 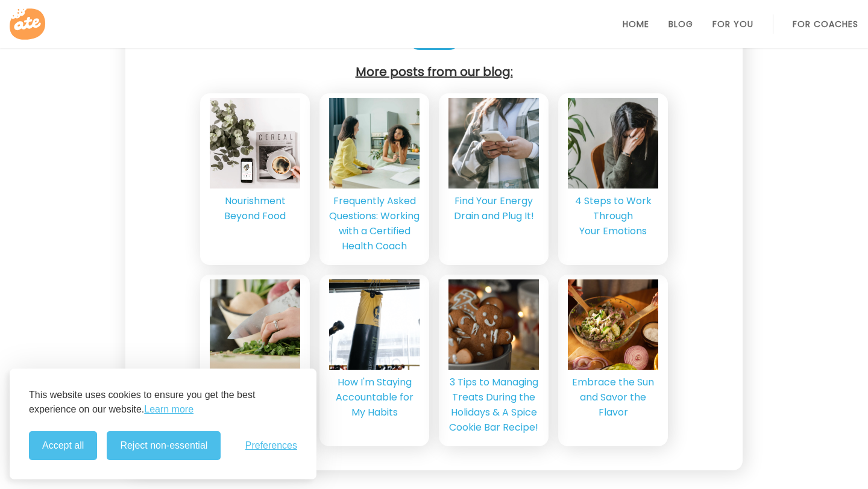 I want to click on a: Mixing together salad. Image: Pexels - Los Muertos CrewEmbrace the Sun and Savor the Flavor, so click(x=613, y=360).